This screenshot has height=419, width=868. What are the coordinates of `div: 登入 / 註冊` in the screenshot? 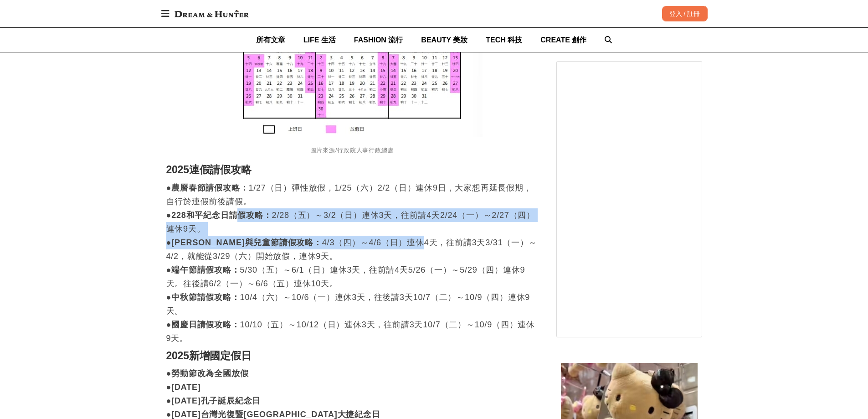 It's located at (685, 14).